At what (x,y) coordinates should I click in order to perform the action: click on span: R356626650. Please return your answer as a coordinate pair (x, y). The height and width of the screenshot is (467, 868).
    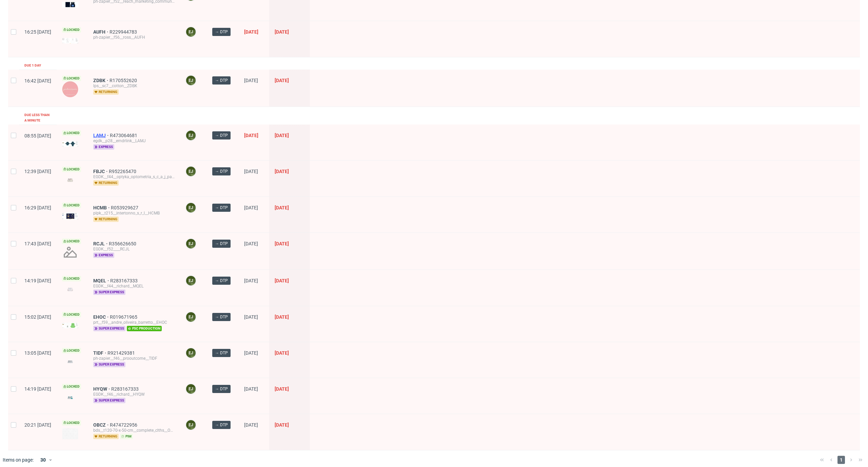
    Looking at the image, I should click on (123, 244).